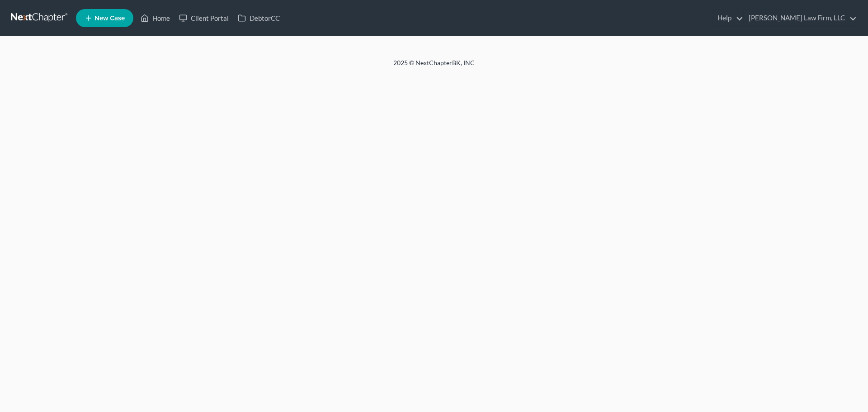  I want to click on div: 2025 © NextChapterBK, INC, so click(434, 66).